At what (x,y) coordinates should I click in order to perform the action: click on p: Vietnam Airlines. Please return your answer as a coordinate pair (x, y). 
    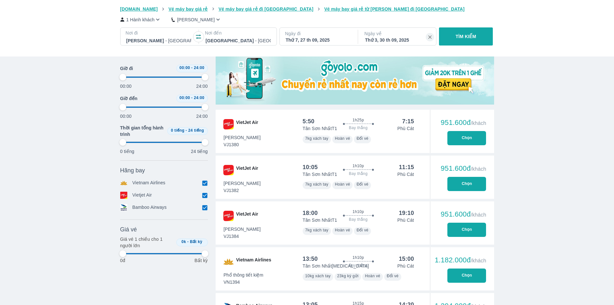
    Looking at the image, I should click on (149, 183).